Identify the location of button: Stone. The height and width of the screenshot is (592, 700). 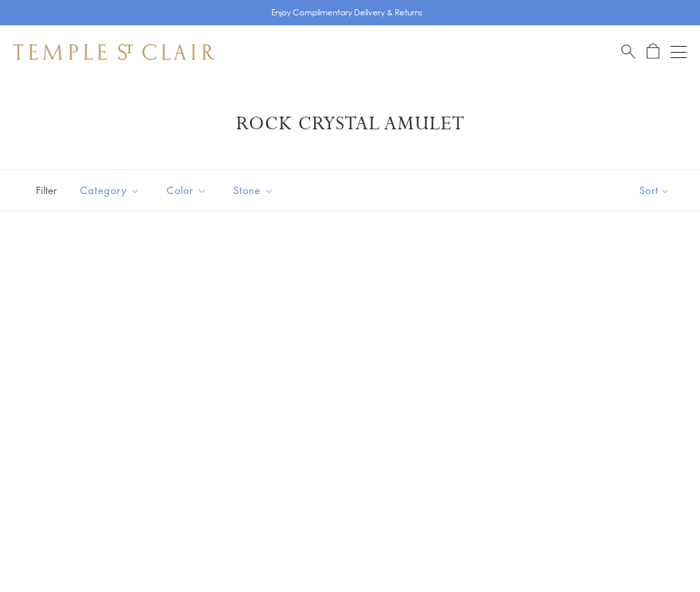
(253, 190).